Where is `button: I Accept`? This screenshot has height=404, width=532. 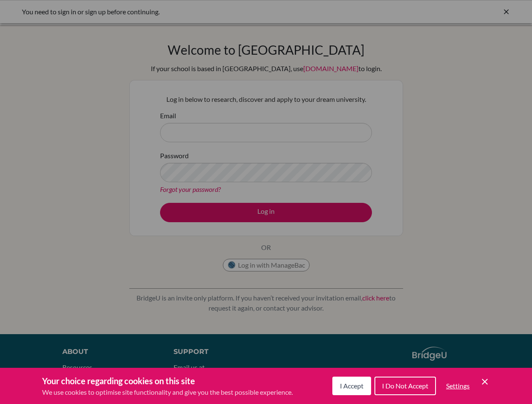
button: I Accept is located at coordinates (351, 386).